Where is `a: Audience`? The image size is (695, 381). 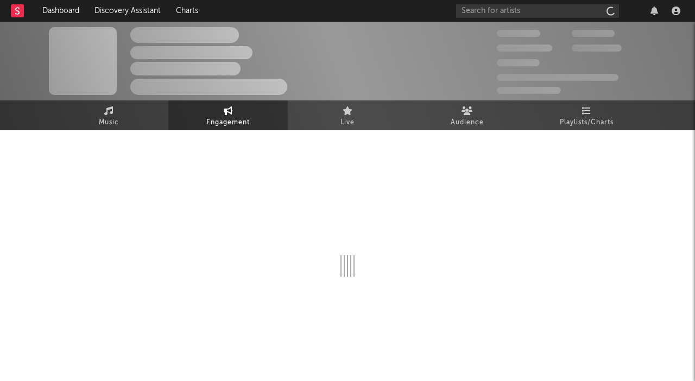
a: Audience is located at coordinates (467, 115).